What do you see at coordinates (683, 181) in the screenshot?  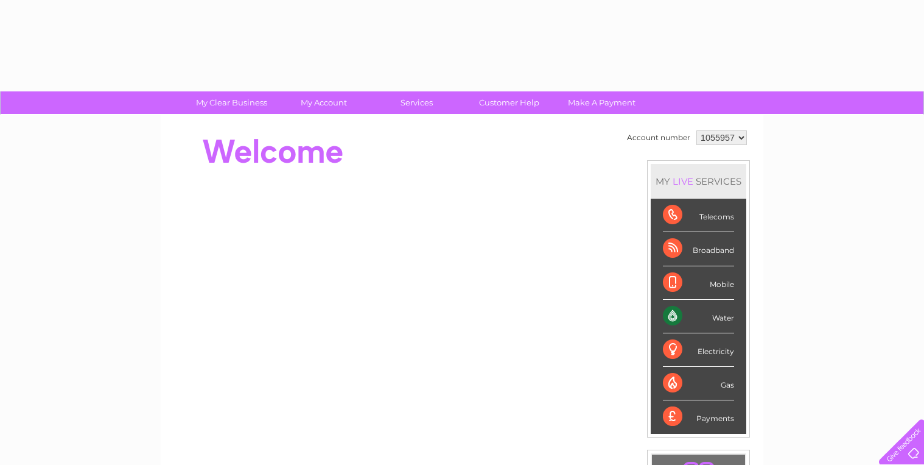 I see `div: LIVE` at bounding box center [683, 181].